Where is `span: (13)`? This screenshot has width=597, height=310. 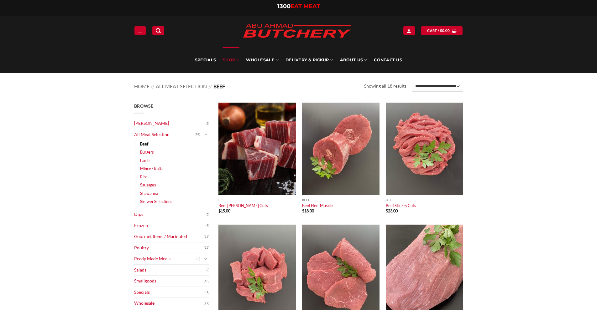
span: (13) is located at coordinates (206, 237).